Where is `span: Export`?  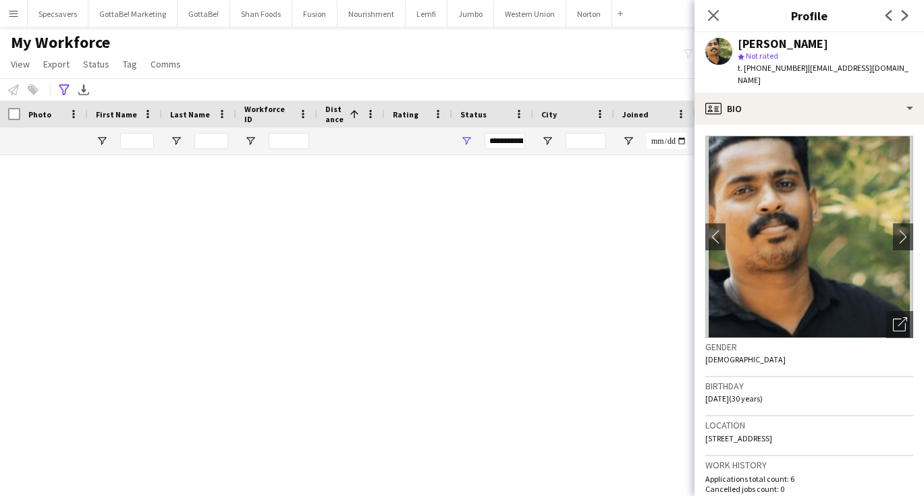
span: Export is located at coordinates (56, 64).